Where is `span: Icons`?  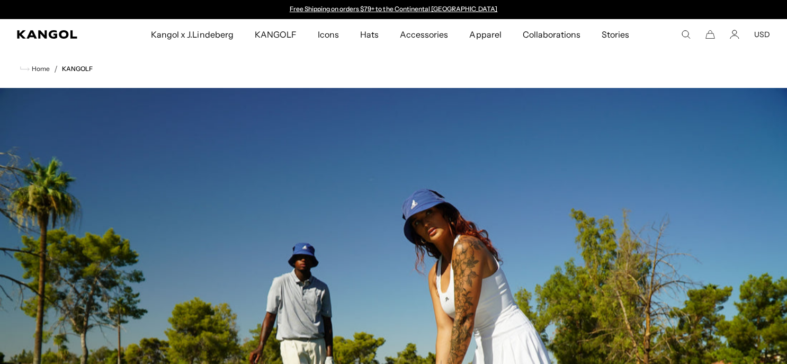
span: Icons is located at coordinates (328, 34).